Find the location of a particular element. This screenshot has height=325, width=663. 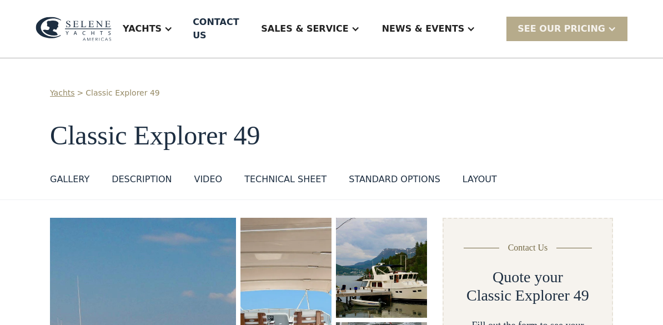

a: VIDEO is located at coordinates (208, 182).